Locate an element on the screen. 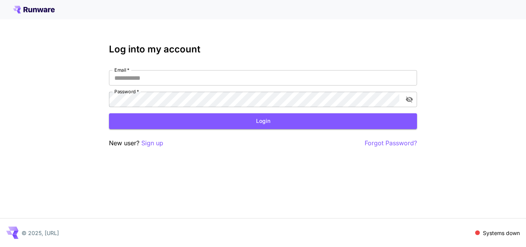  p: New user? is located at coordinates (136, 143).